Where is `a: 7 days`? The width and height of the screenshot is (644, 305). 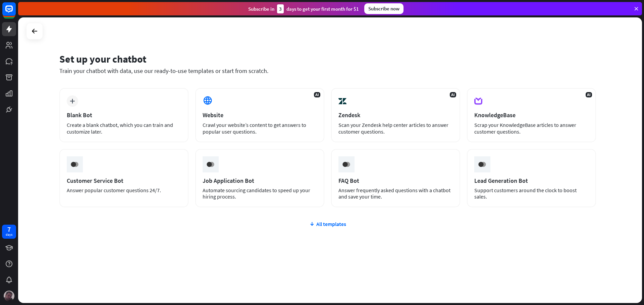 a: 7 days is located at coordinates (9, 232).